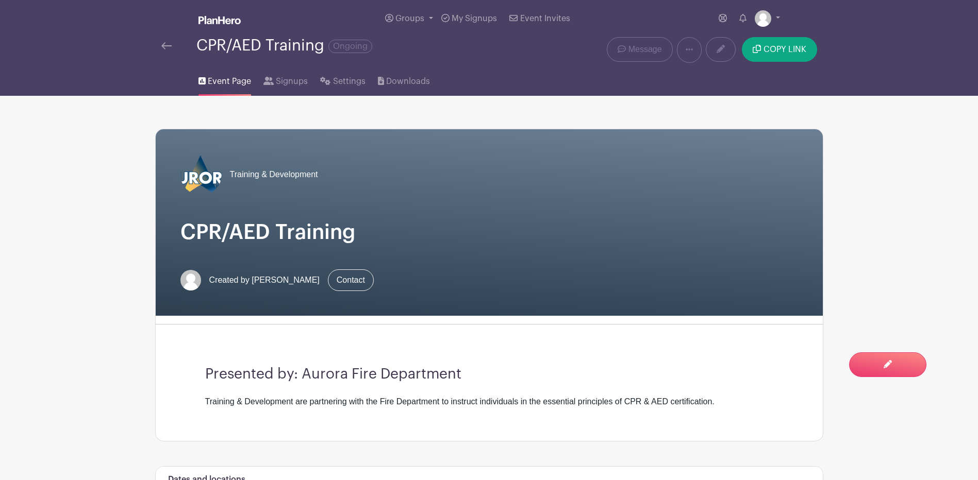  What do you see at coordinates (489, 402) in the screenshot?
I see `div: Training & Development are partnering with the Fire Department to instruct individuals in the ess...` at bounding box center [489, 402].